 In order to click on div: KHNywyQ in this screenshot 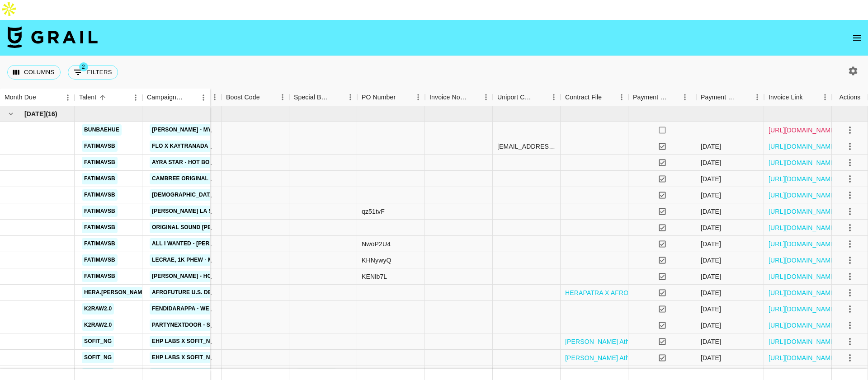, I will do `click(377, 261)`.